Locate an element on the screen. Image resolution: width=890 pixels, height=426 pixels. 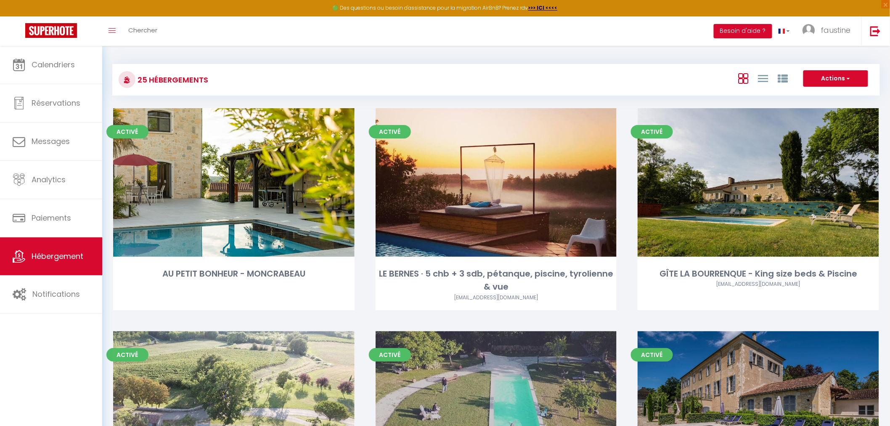
a: Vue par Groupe is located at coordinates (783, 78).